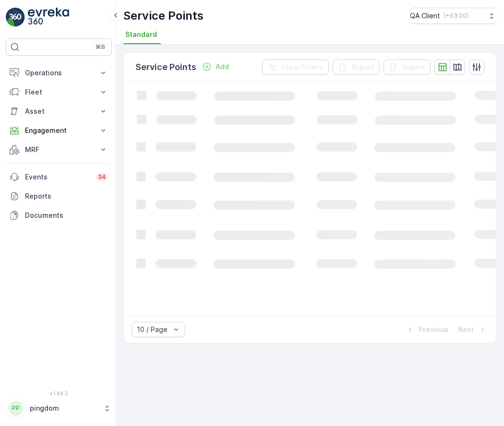 Image resolution: width=504 pixels, height=426 pixels. What do you see at coordinates (302, 67) in the screenshot?
I see `p: Clear Filters` at bounding box center [302, 67].